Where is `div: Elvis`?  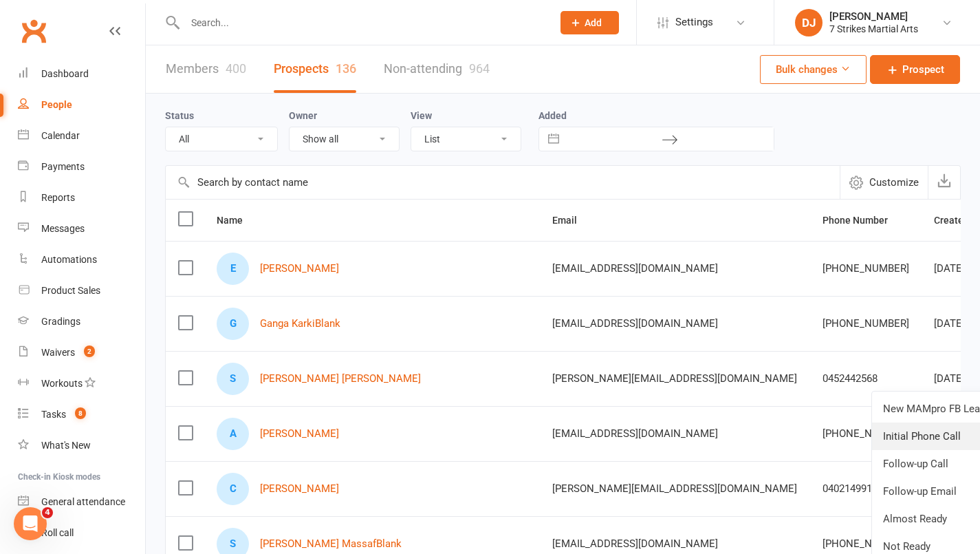 div: Elvis is located at coordinates (233, 269).